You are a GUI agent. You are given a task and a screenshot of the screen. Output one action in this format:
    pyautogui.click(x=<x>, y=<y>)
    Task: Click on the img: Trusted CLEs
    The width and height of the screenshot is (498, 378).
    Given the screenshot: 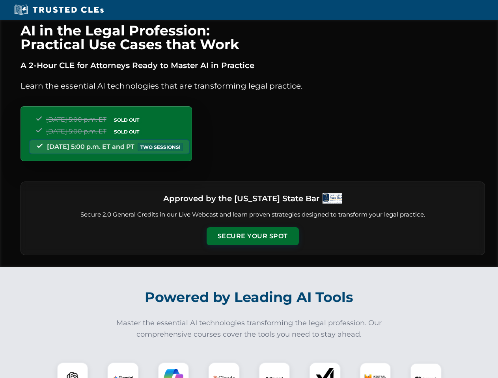 What is the action you would take?
    pyautogui.click(x=59, y=10)
    